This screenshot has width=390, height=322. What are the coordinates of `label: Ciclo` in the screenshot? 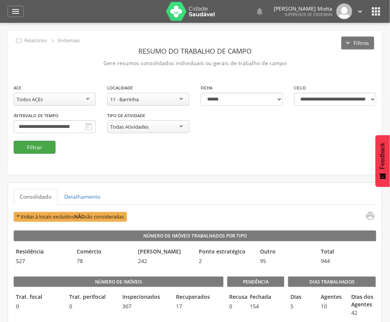 It's located at (300, 88).